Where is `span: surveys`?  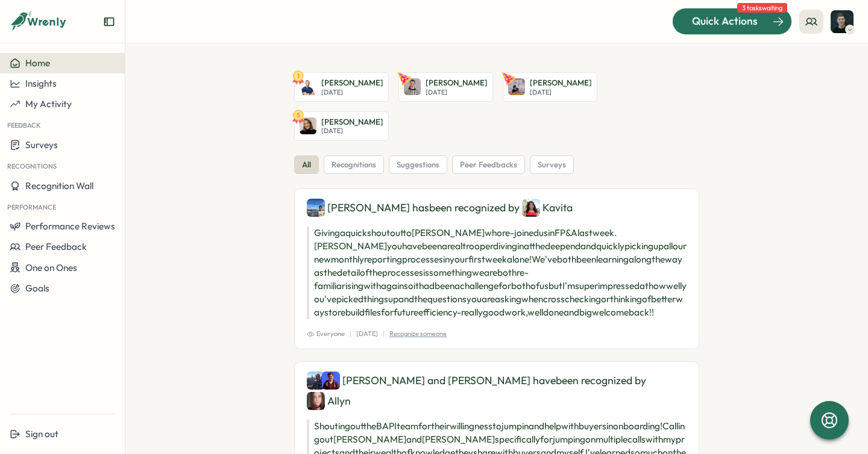 span: surveys is located at coordinates (552, 165).